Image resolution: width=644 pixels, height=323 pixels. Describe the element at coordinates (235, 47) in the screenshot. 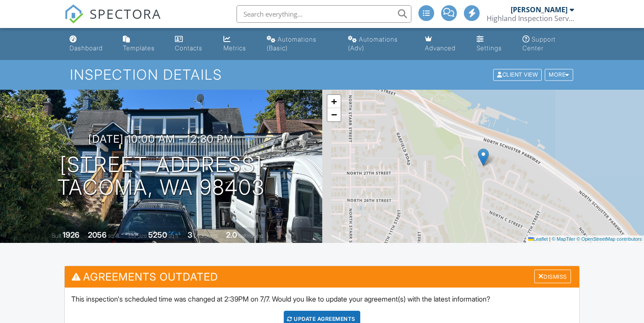

I see `div: Metrics` at that location.